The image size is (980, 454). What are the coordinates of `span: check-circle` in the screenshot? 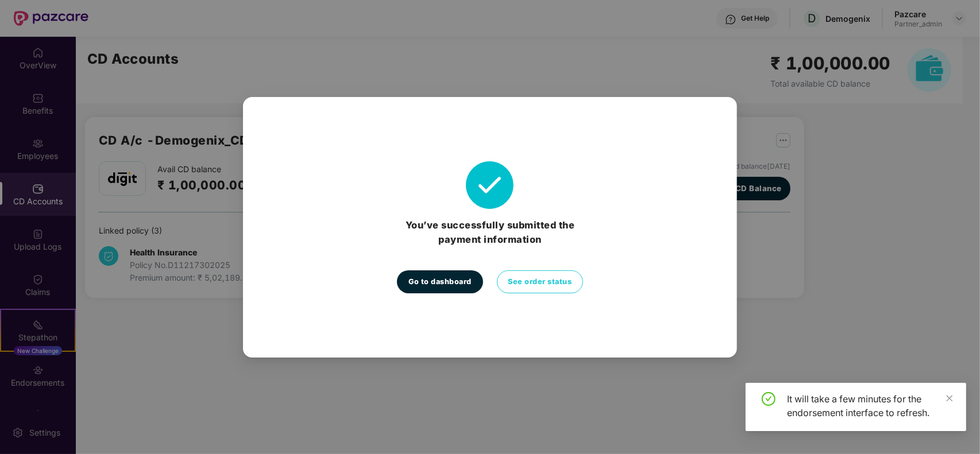 It's located at (769, 399).